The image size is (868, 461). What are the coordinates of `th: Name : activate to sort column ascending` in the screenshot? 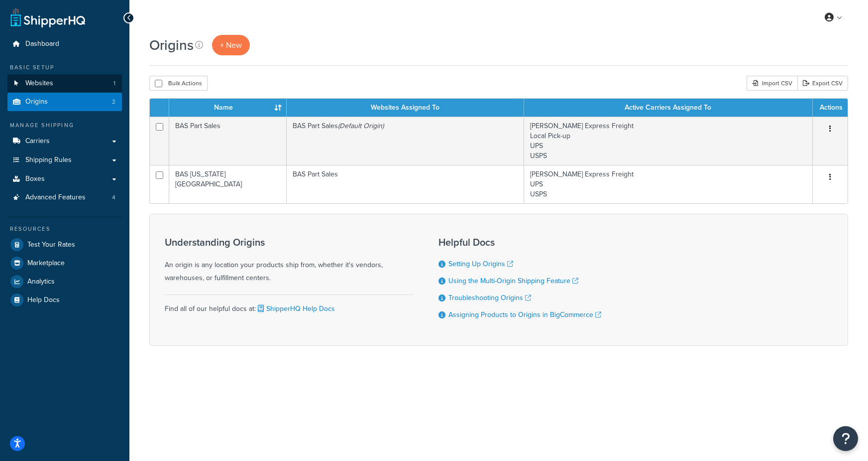 It's located at (228, 108).